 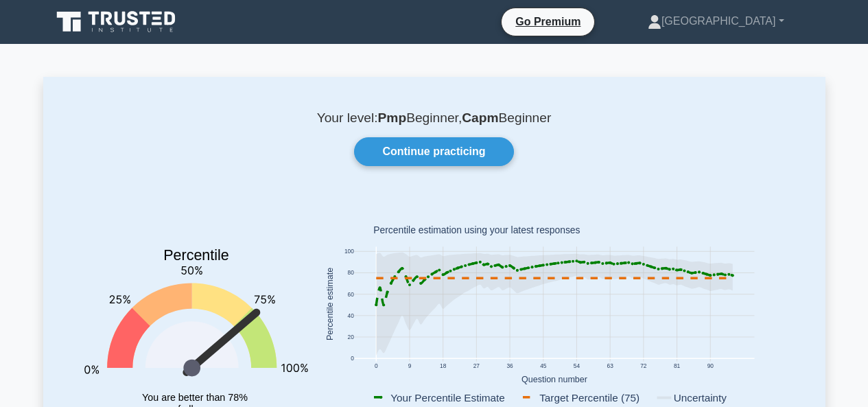 What do you see at coordinates (350, 273) in the screenshot?
I see `text: 80` at bounding box center [350, 273].